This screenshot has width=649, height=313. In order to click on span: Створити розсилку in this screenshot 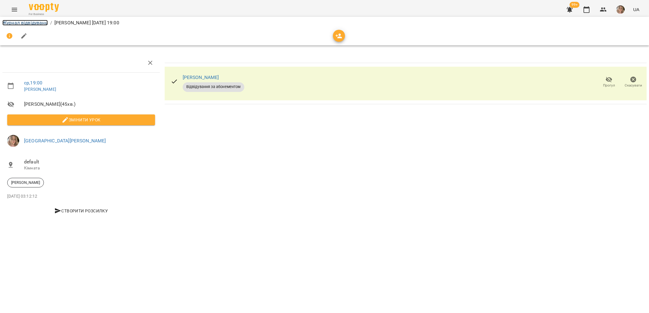, I will do `click(81, 211)`.